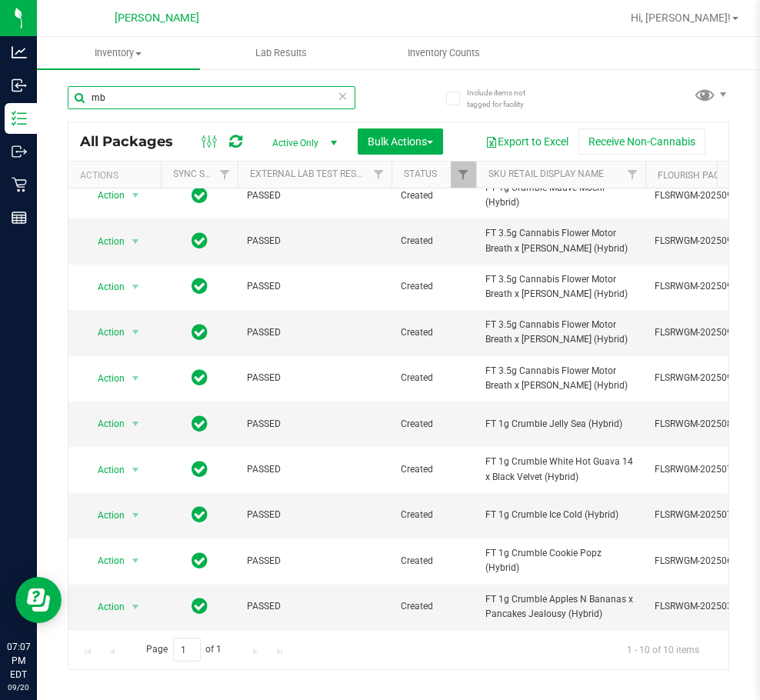  What do you see at coordinates (184, 649) in the screenshot?
I see `span: Page of 1` at bounding box center [184, 649].